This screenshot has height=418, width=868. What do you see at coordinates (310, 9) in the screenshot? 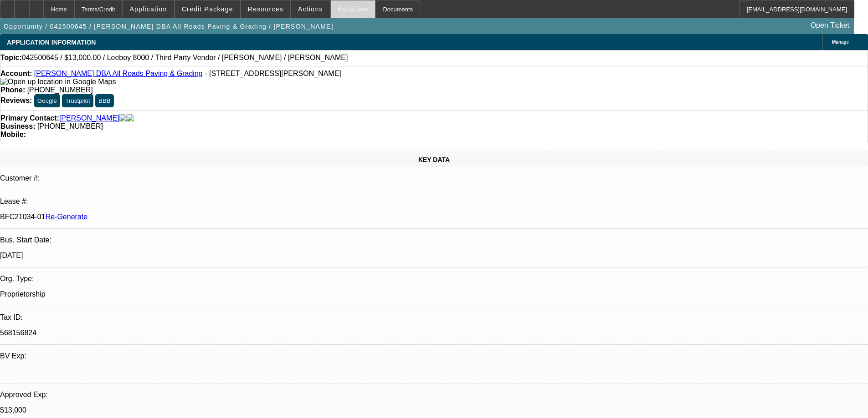
I see `button: Actions` at bounding box center [310, 9].